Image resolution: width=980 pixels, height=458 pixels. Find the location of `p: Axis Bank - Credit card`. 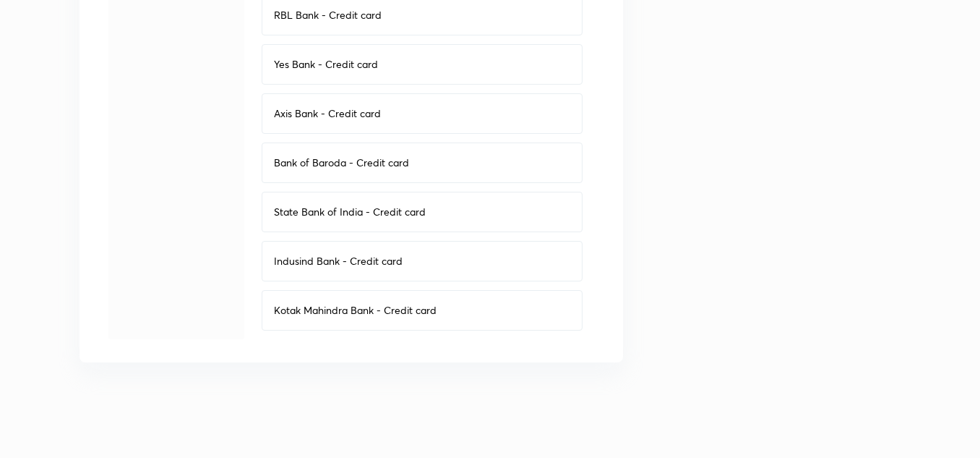

p: Axis Bank - Credit card is located at coordinates (327, 114).